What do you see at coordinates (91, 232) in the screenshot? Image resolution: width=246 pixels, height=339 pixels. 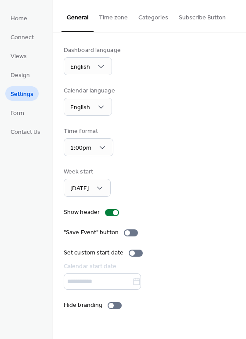 I see `div: "Save Event" button` at bounding box center [91, 232].